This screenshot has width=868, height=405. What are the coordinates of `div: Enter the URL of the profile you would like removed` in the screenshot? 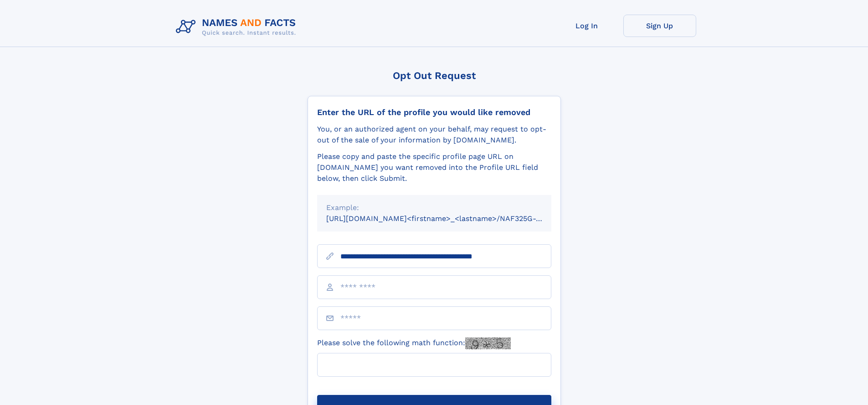 It's located at (435, 112).